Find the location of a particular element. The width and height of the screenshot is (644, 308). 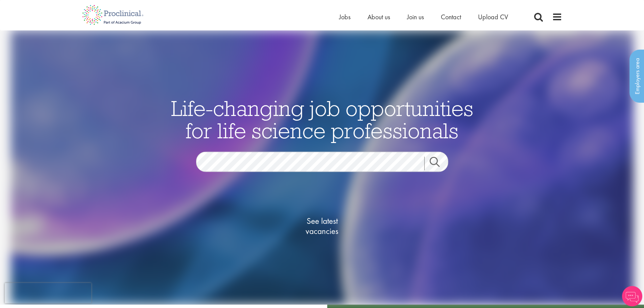

a: Jobs is located at coordinates (345, 17).